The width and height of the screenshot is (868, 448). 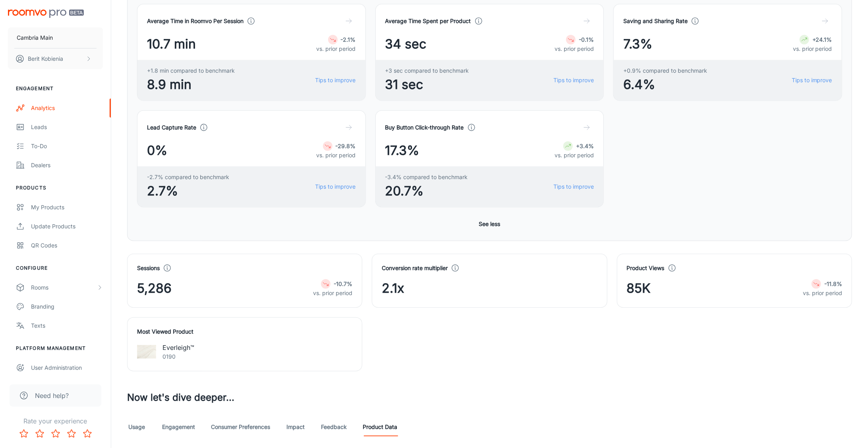 I want to click on p: 0190, so click(x=178, y=357).